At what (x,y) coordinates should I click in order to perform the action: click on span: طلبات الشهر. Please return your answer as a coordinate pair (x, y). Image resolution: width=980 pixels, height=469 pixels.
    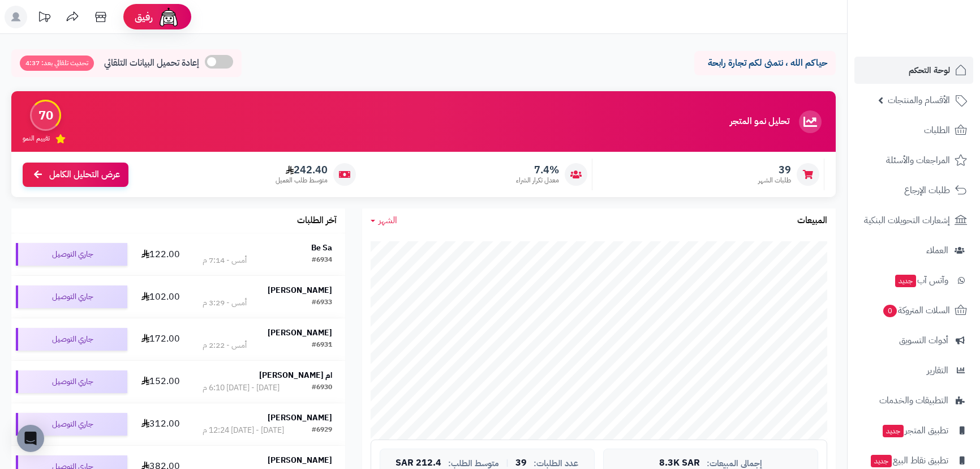
    Looking at the image, I should click on (775, 180).